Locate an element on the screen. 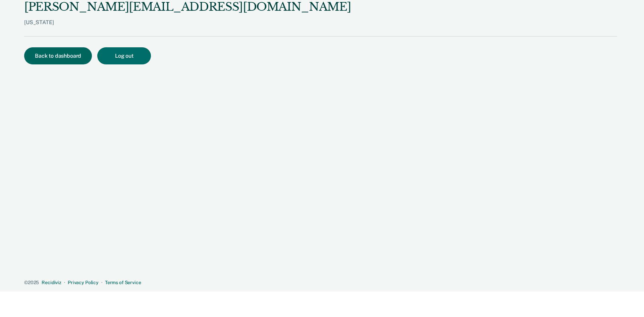 This screenshot has width=644, height=317. button: Log out is located at coordinates (124, 56).